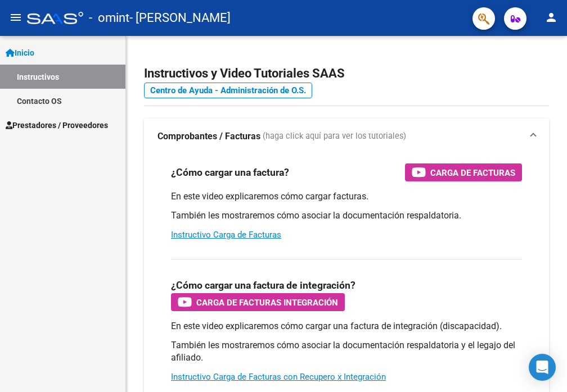  What do you see at coordinates (551, 17) in the screenshot?
I see `mat-icon: person` at bounding box center [551, 17].